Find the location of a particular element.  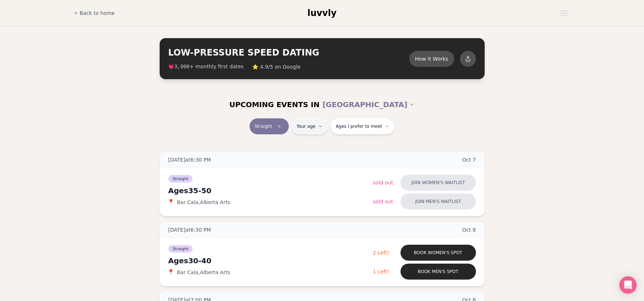

span: ⭐ 4.9/5 on Google is located at coordinates (276, 67).